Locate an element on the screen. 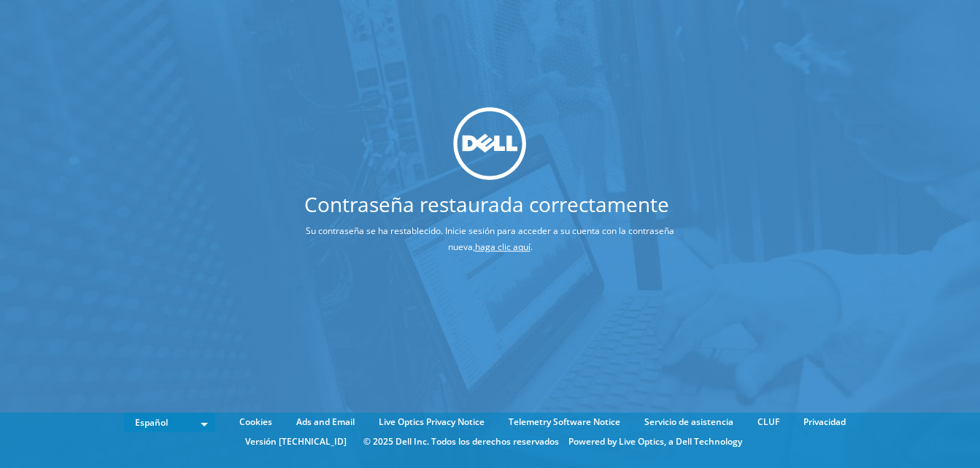  a: Cookies is located at coordinates (255, 422).